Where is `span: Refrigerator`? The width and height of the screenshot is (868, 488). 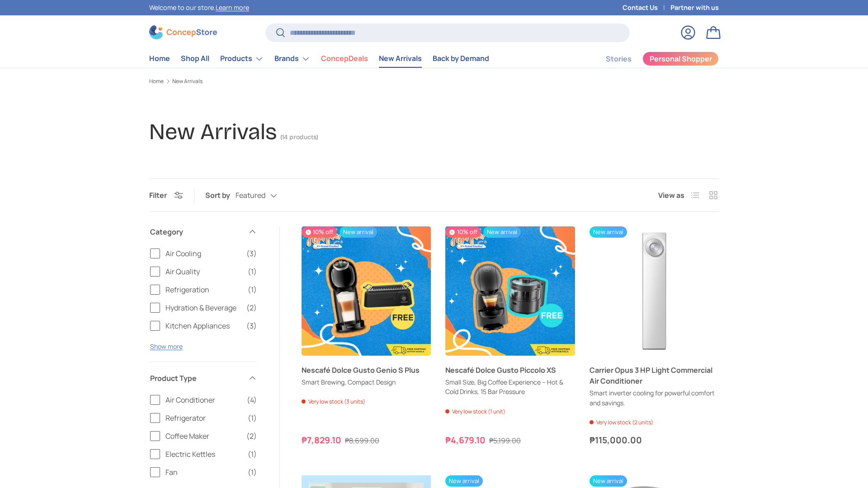 span: Refrigerator is located at coordinates (204, 418).